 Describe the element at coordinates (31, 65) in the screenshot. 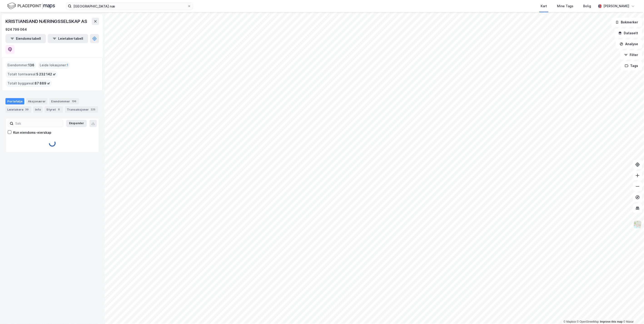

I see `span: 136` at that location.